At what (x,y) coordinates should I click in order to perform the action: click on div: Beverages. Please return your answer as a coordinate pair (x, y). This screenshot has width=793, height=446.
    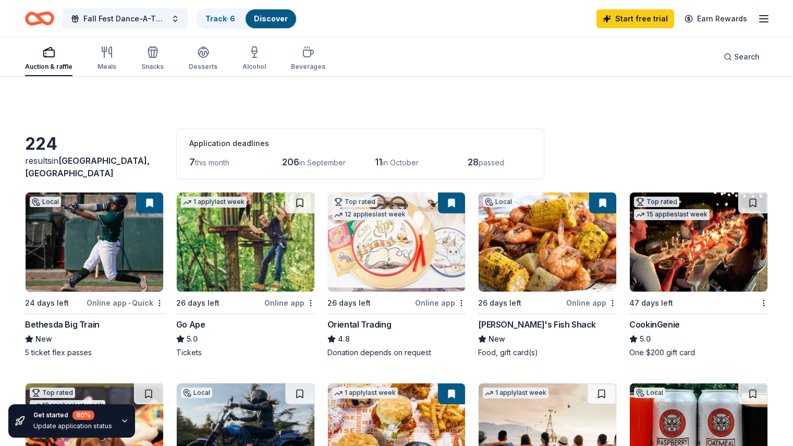
    Looking at the image, I should click on (308, 67).